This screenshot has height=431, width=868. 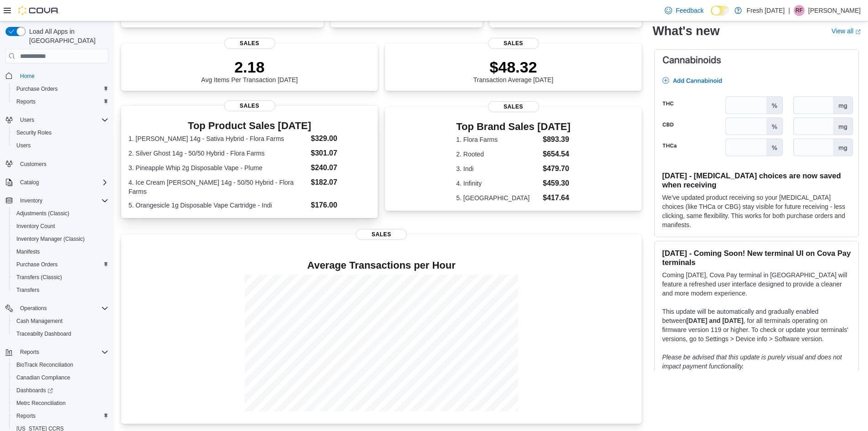 I want to click on em: Please be advised that this update is purely visual and does not impact payment functionality., so click(x=752, y=361).